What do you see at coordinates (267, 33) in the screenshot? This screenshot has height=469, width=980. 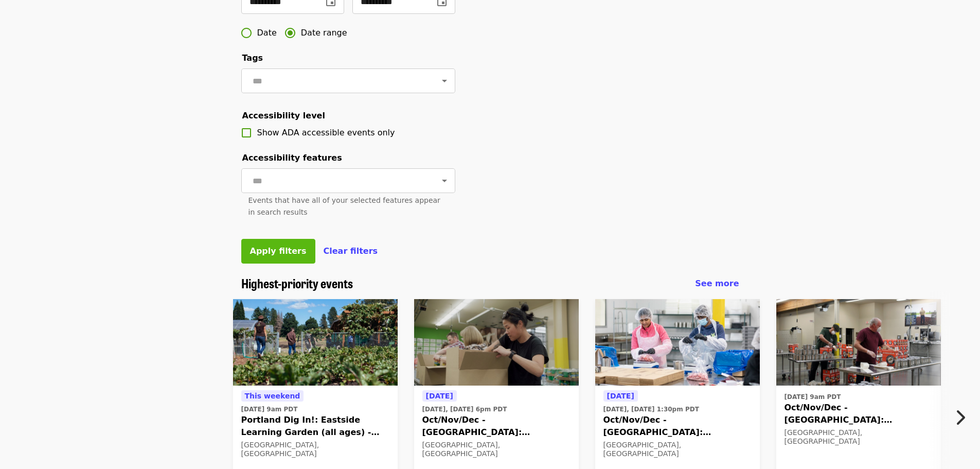 I see `span: Date` at bounding box center [267, 33].